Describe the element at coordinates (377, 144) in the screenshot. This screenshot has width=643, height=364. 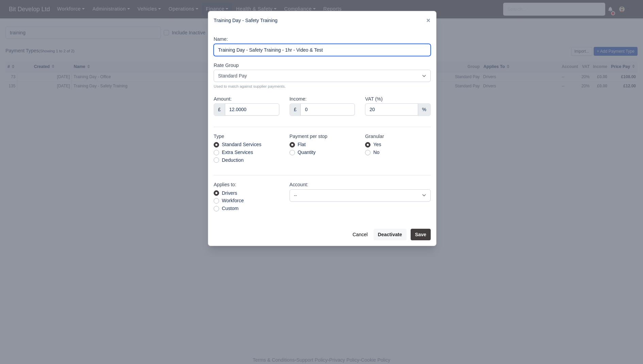
I see `label: Yes` at that location.